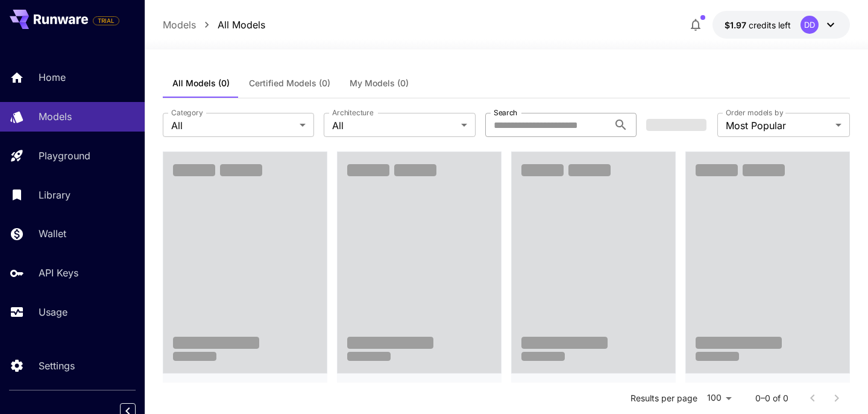 The image size is (868, 414). Describe the element at coordinates (65, 156) in the screenshot. I see `p: Playground` at that location.